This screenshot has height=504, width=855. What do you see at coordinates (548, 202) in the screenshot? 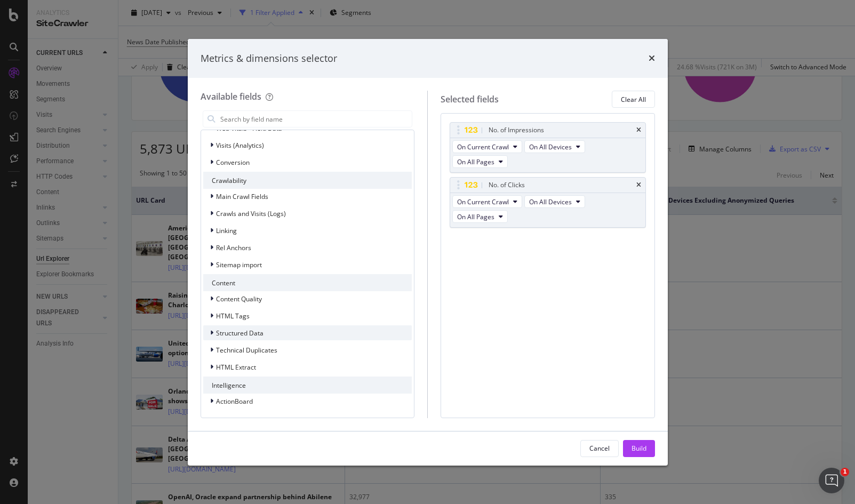
I see `div: No. of ClickstimesOn Current CrawlOn All DevicesOn All Pages` at bounding box center [548, 202].